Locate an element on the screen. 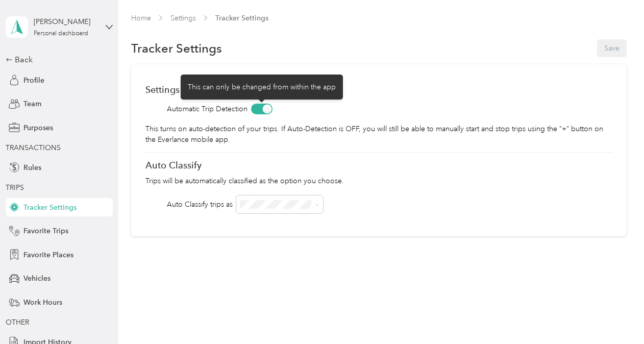  span: Work Hours is located at coordinates (43, 302).